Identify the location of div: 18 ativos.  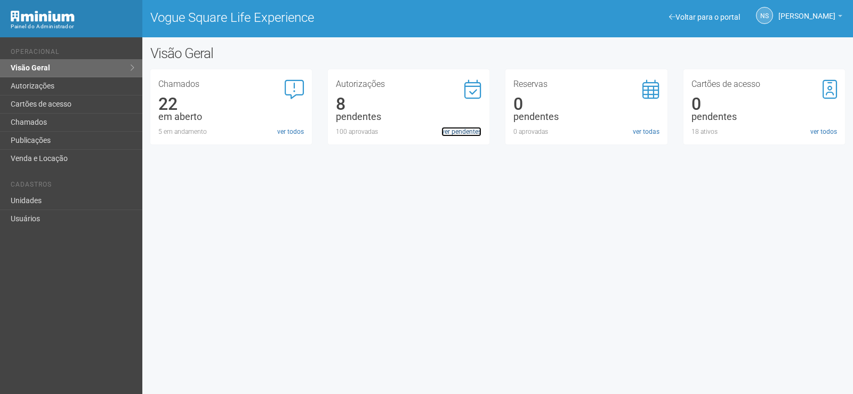
(764, 132).